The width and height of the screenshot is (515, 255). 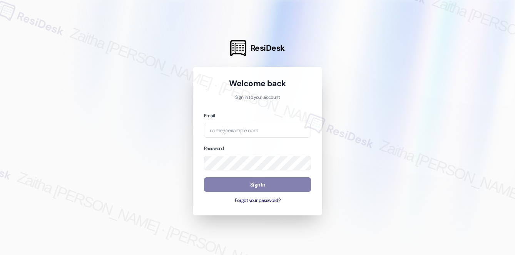 What do you see at coordinates (258, 98) in the screenshot?
I see `p: Sign in to your account` at bounding box center [258, 98].